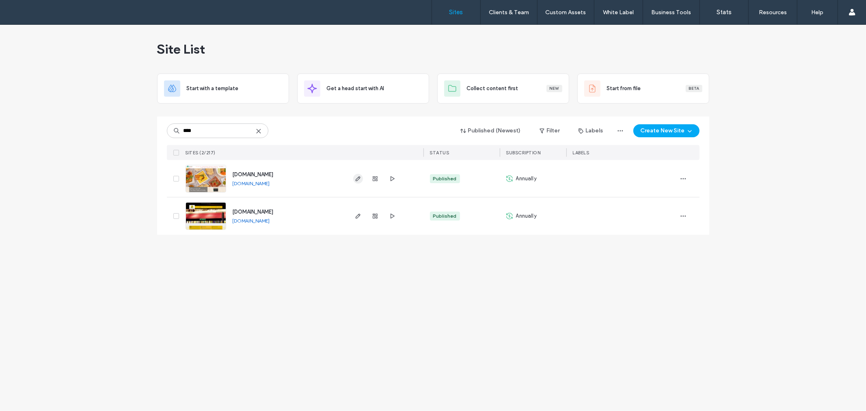  I want to click on span: Get a head start with AI, so click(356, 88).